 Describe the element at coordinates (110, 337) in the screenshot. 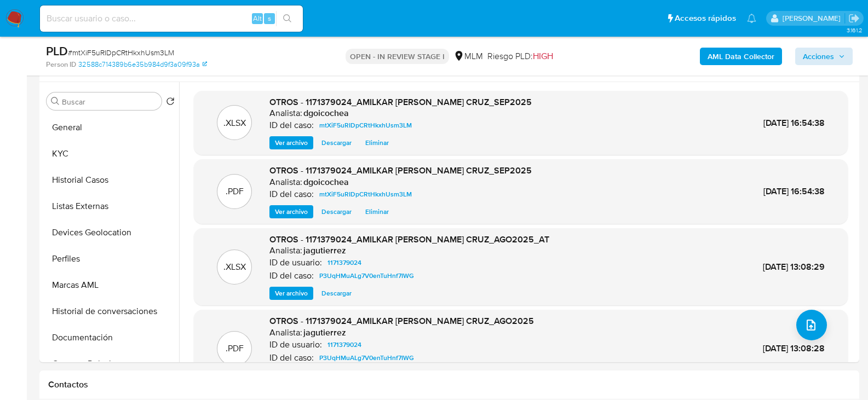

I see `button: Documentación` at that location.